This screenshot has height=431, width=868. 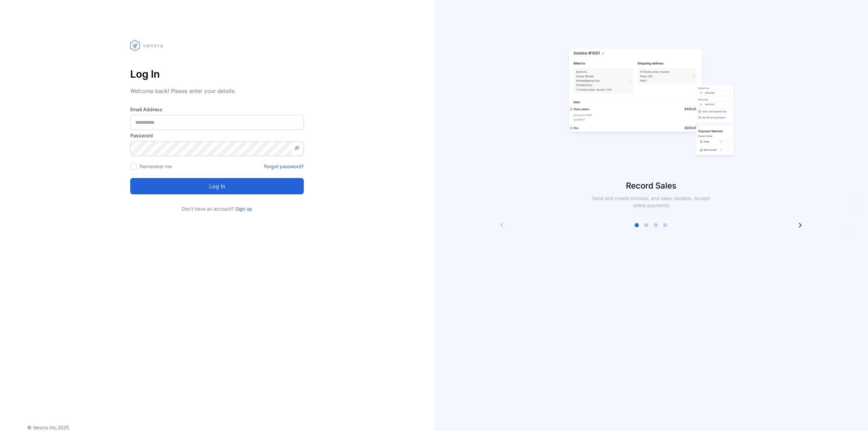 I want to click on img: vencru logo, so click(x=147, y=46).